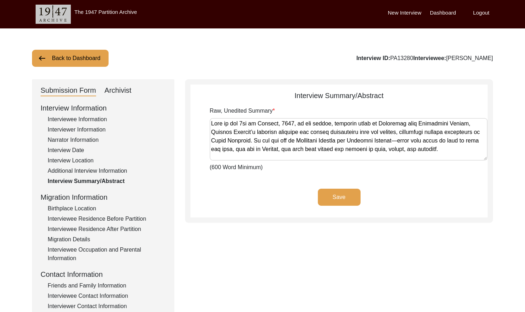  What do you see at coordinates (118, 91) in the screenshot?
I see `div: Archivist` at bounding box center [118, 91].